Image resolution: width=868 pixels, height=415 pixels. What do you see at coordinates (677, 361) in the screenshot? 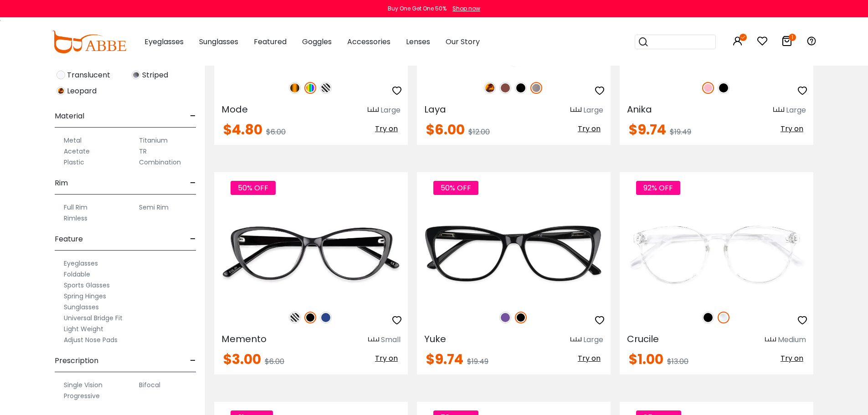
I see `span: $13.00` at bounding box center [677, 361].